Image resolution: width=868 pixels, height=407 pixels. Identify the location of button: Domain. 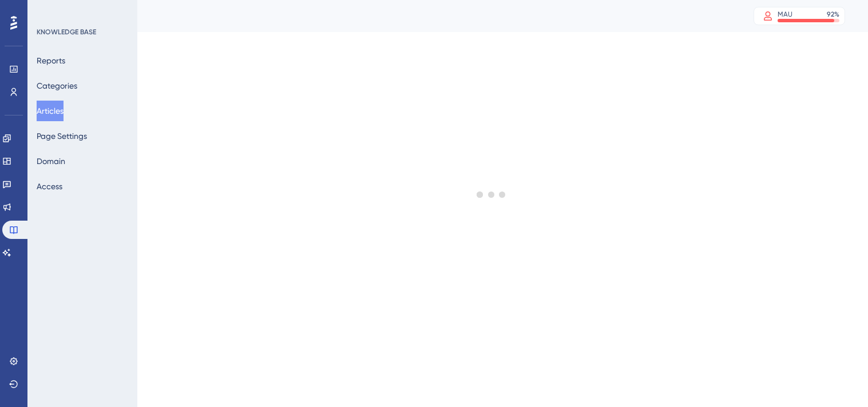
(51, 161).